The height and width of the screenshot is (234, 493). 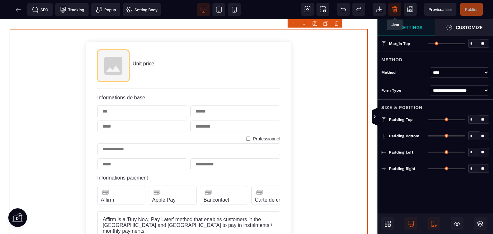 What do you see at coordinates (189, 79) in the screenshot?
I see `h5: Informations de base` at bounding box center [189, 79].